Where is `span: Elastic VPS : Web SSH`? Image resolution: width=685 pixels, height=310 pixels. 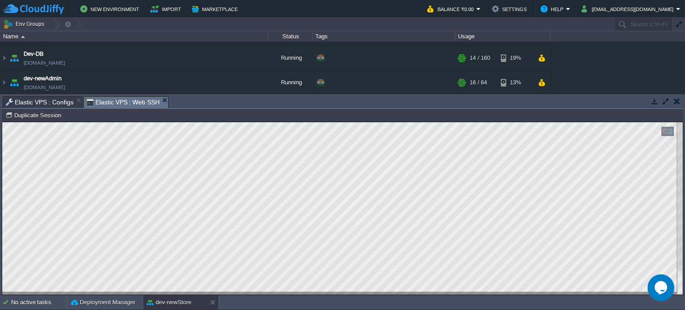 span: Elastic VPS : Web SSH is located at coordinates (123, 102).